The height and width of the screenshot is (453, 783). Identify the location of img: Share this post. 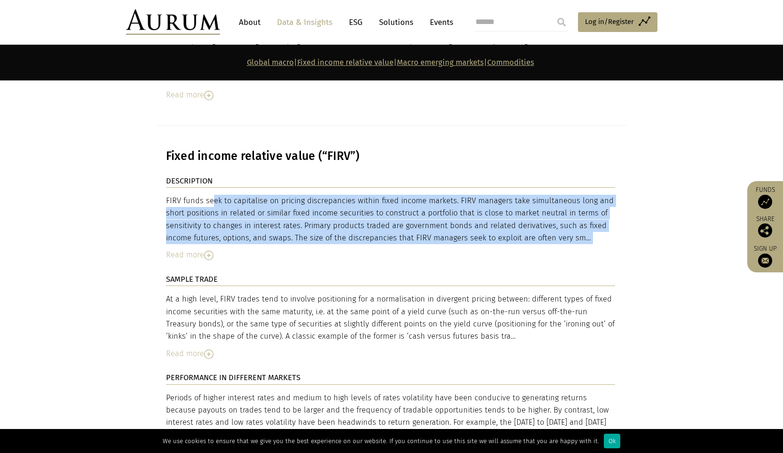
(766, 231).